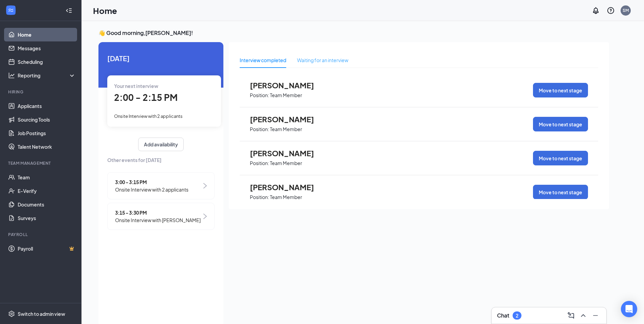 The width and height of the screenshot is (644, 324). What do you see at coordinates (46, 120) in the screenshot?
I see `a: Sourcing Tools` at bounding box center [46, 120].